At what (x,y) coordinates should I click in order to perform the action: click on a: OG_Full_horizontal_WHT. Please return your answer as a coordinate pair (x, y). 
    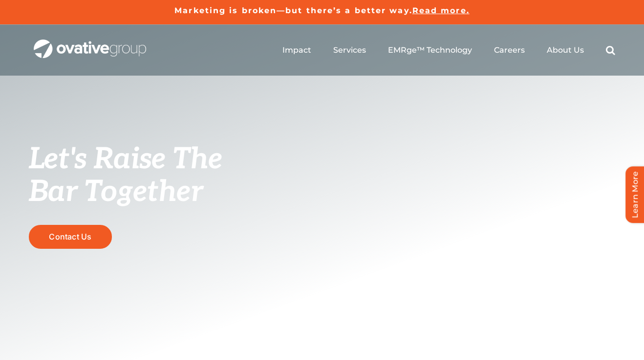
    Looking at the image, I should click on (90, 43).